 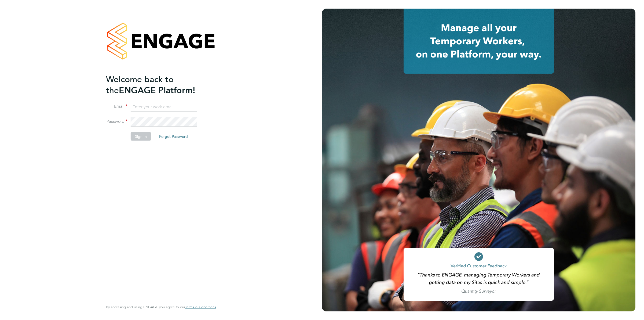 What do you see at coordinates (173, 137) in the screenshot?
I see `button: Forgot Password` at bounding box center [173, 137].